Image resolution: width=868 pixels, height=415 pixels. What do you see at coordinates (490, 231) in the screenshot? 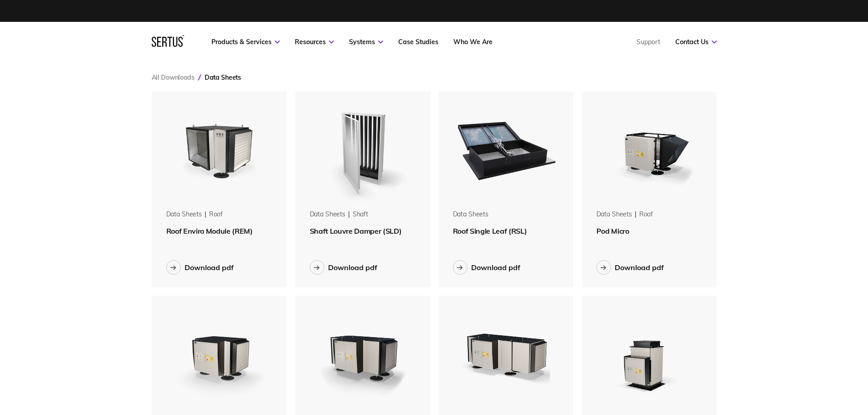
I see `span: Roof Single Leaf (RSL)` at bounding box center [490, 231].